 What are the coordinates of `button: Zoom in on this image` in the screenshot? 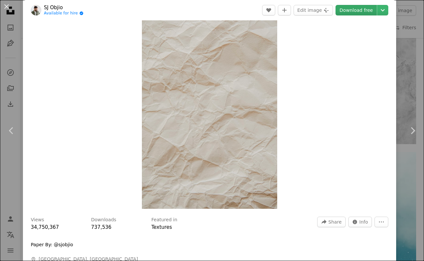 It's located at (210, 107).